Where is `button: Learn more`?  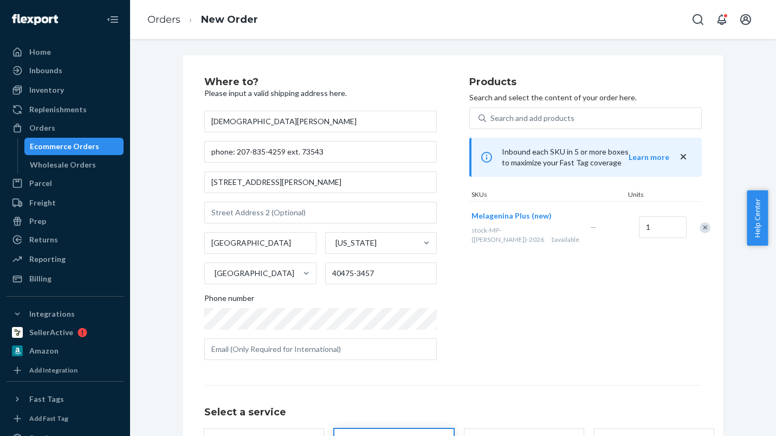
button: Learn more is located at coordinates (649, 157).